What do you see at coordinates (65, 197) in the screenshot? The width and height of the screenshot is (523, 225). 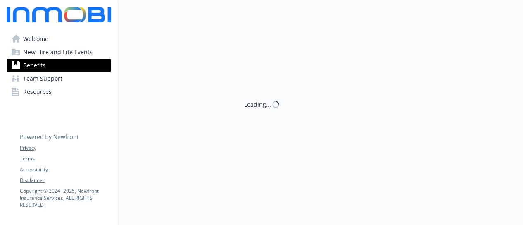 I see `p: Copyright © 2024 - 2025 , Newfront Insurance Services, ALL RIGHTS RESERVED` at bounding box center [65, 197].